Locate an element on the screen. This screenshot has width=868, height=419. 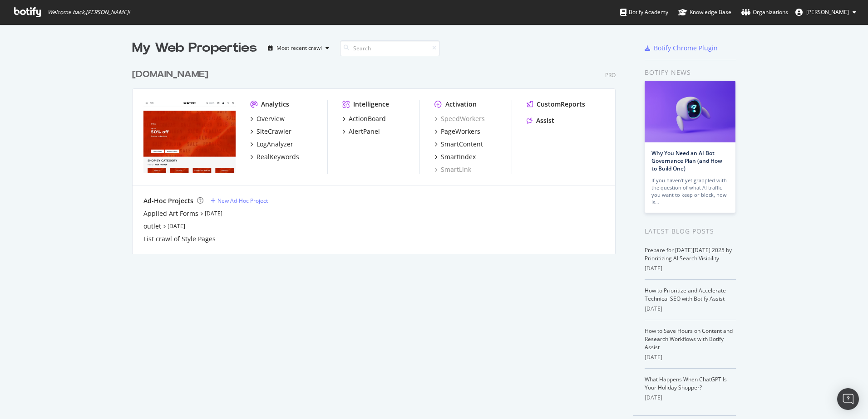
div: Applied Art Forms is located at coordinates (171, 213).